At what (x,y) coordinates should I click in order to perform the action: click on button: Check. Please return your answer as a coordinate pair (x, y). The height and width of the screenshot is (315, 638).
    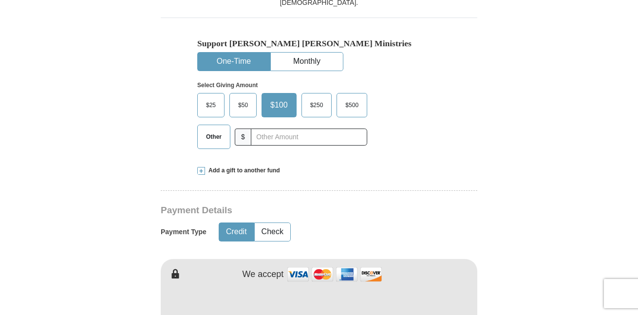
    Looking at the image, I should click on (272, 232).